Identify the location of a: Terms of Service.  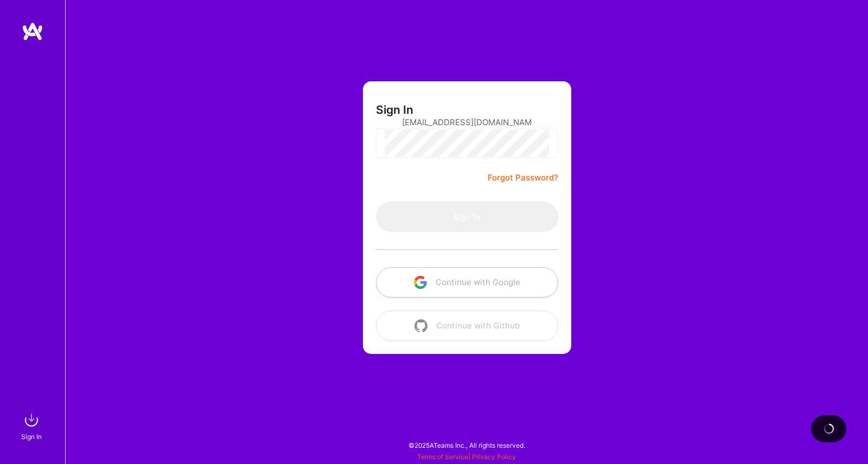
(443, 457).